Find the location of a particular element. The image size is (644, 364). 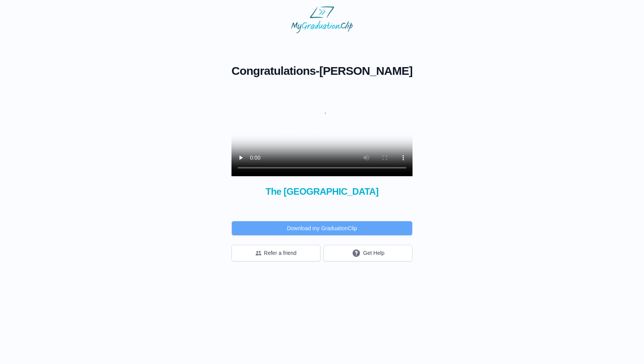

button: Get Help is located at coordinates (368, 253).